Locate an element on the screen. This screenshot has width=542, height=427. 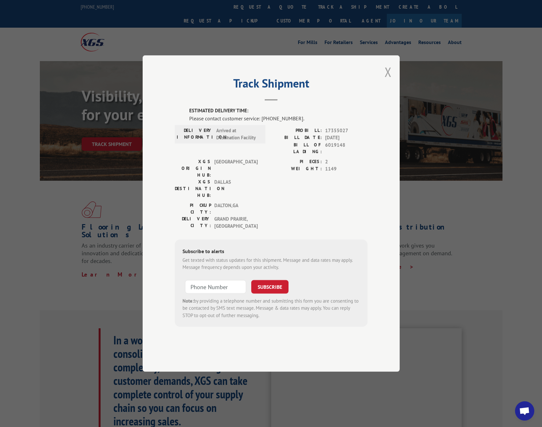
span: 1149 is located at coordinates (346, 169).